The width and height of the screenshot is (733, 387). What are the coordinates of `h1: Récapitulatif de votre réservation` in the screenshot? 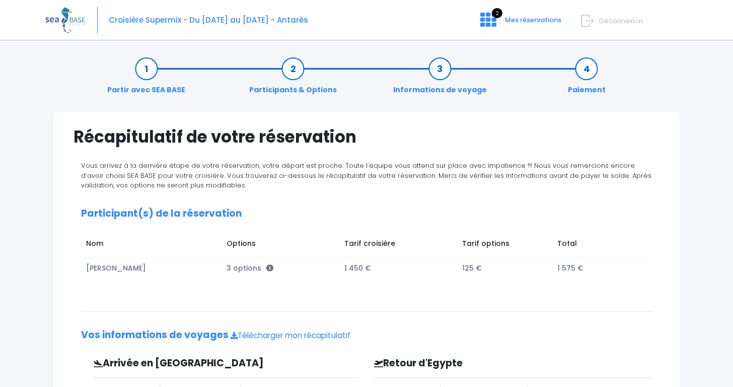 It's located at (367, 137).